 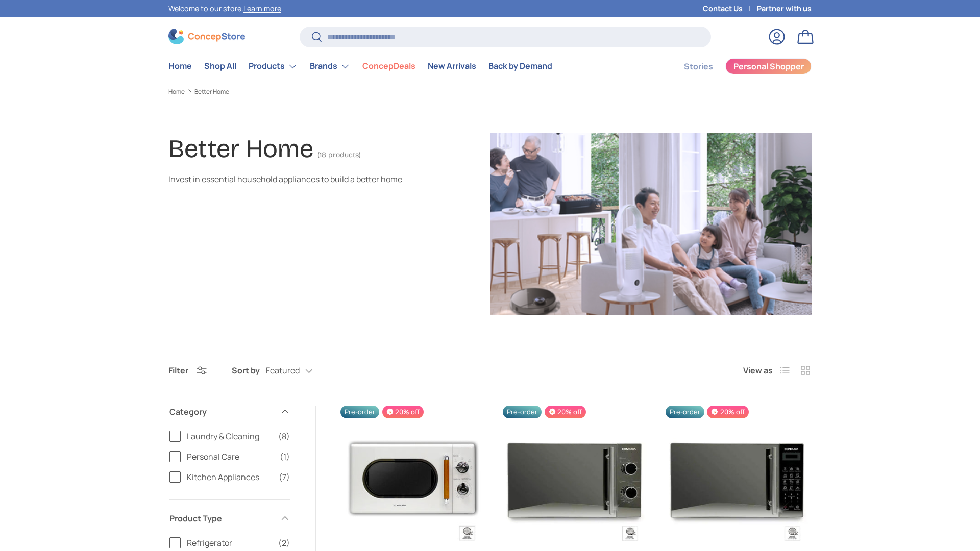 What do you see at coordinates (730, 8) in the screenshot?
I see `a: Contact Us` at bounding box center [730, 8].